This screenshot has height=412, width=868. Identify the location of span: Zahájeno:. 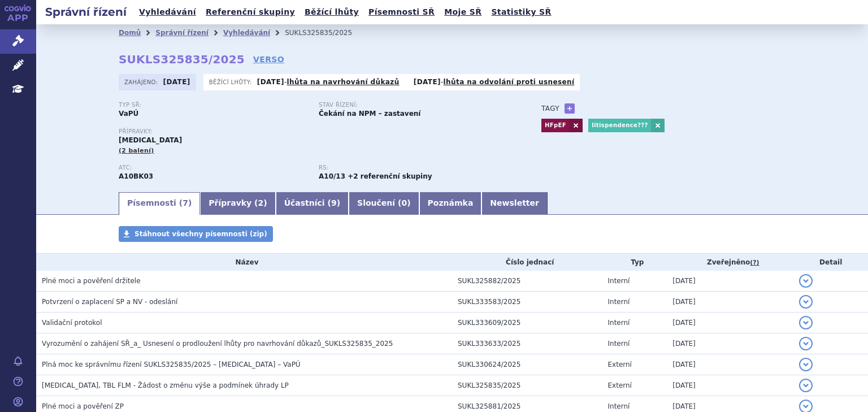
(142, 82).